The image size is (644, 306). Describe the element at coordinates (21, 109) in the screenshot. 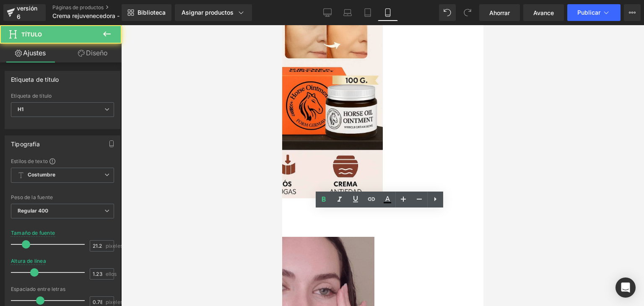

I see `font: H1` at that location.